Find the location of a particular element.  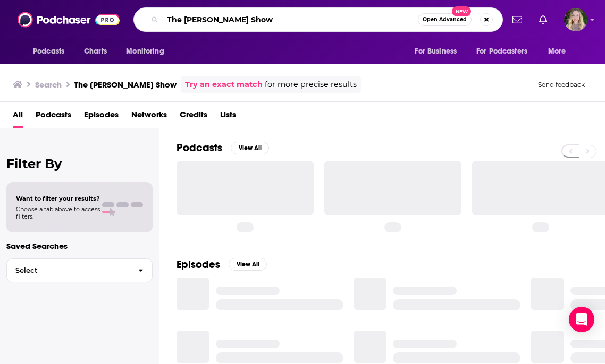

a: Networks is located at coordinates (149, 117).